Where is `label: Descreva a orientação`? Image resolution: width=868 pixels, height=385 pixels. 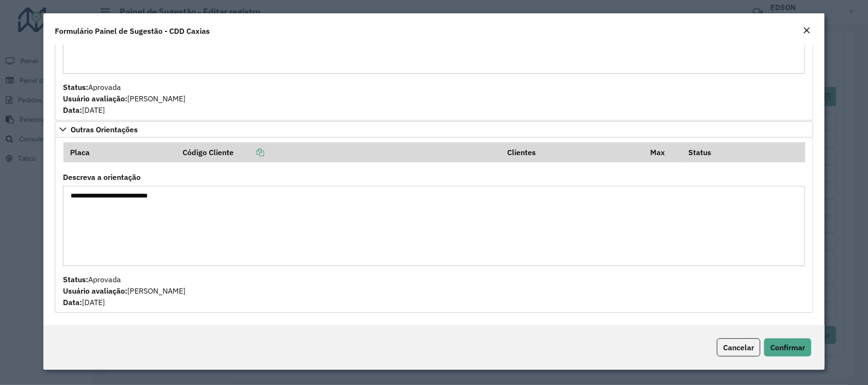 label: Descreva a orientação is located at coordinates (102, 177).